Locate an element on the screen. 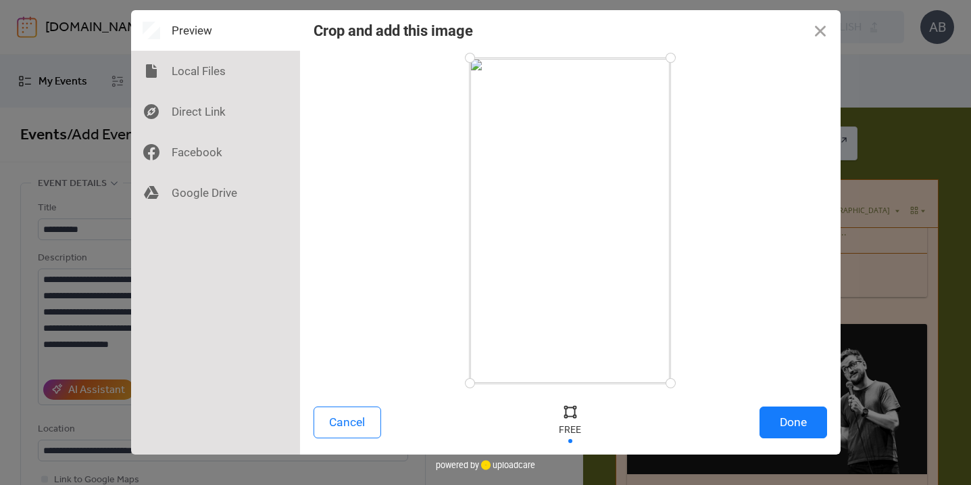 The height and width of the screenshot is (485, 971). button: Close is located at coordinates (821, 30).